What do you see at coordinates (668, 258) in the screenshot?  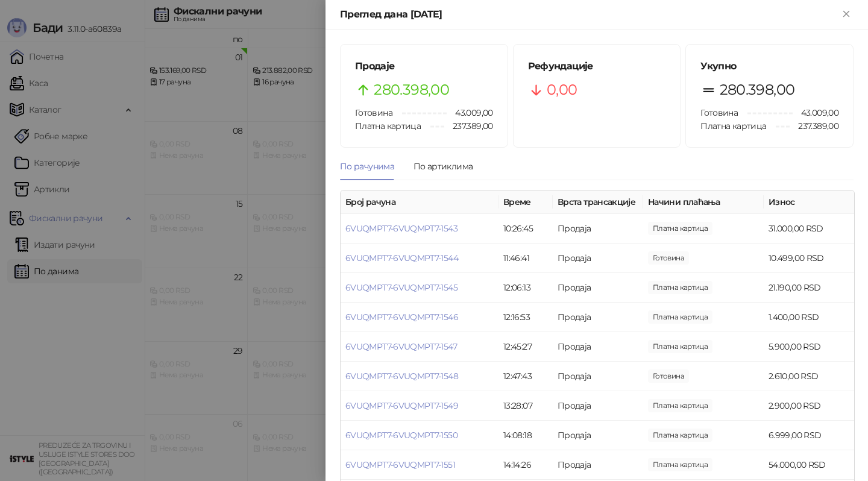 I see `span: 10.499,00` at bounding box center [668, 258].